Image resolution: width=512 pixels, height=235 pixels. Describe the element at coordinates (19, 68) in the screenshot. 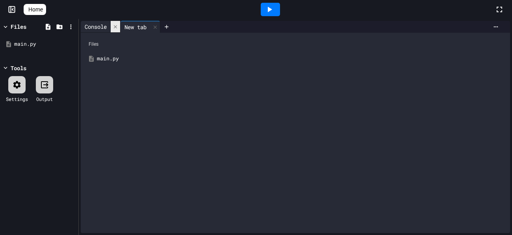

I see `div: Tools` at that location.